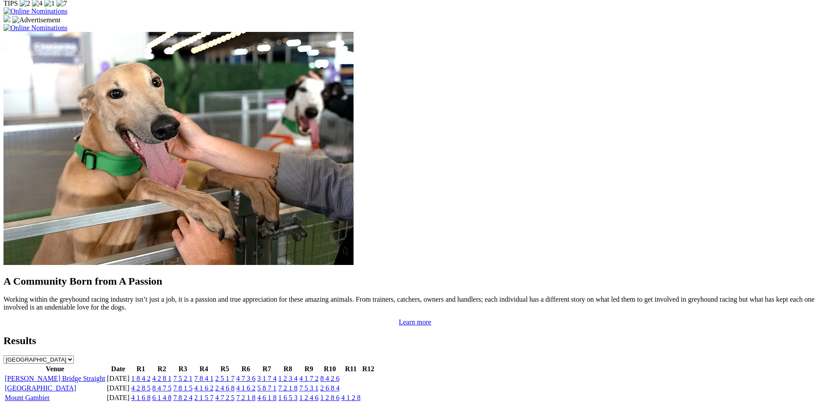  Describe the element at coordinates (309, 398) in the screenshot. I see `a: 1 2 4 6` at that location.